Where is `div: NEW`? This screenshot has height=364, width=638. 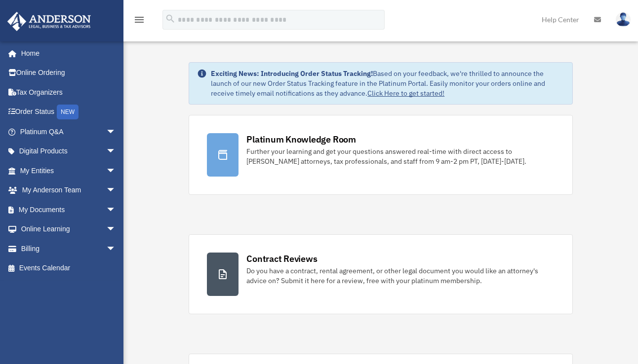
div: NEW is located at coordinates (68, 112).